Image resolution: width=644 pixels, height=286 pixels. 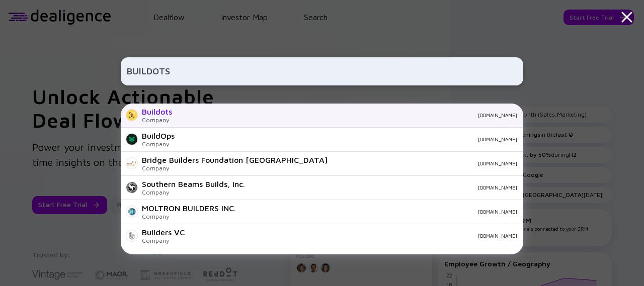 What do you see at coordinates (163, 232) in the screenshot?
I see `div: Builders VC` at bounding box center [163, 232].